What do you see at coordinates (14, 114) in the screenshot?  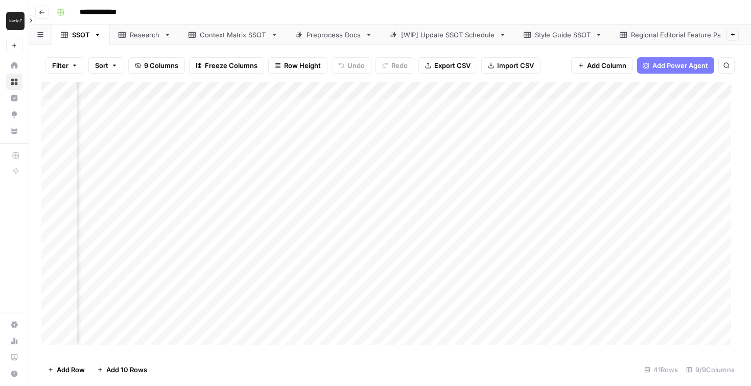 I see `a: Opportunities` at bounding box center [14, 114].